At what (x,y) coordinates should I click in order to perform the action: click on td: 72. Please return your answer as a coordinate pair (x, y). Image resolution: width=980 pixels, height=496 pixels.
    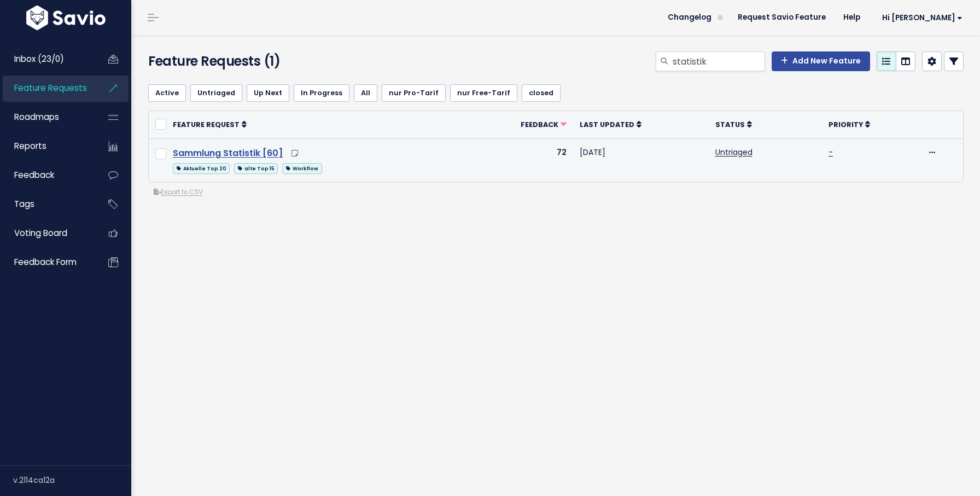
    Looking at the image, I should click on (520, 160).